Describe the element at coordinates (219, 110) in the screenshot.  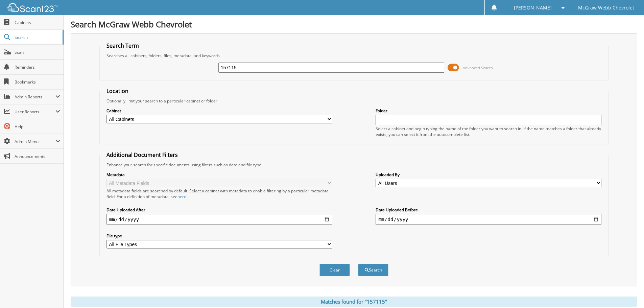
I see `label: Cabinet` at that location.